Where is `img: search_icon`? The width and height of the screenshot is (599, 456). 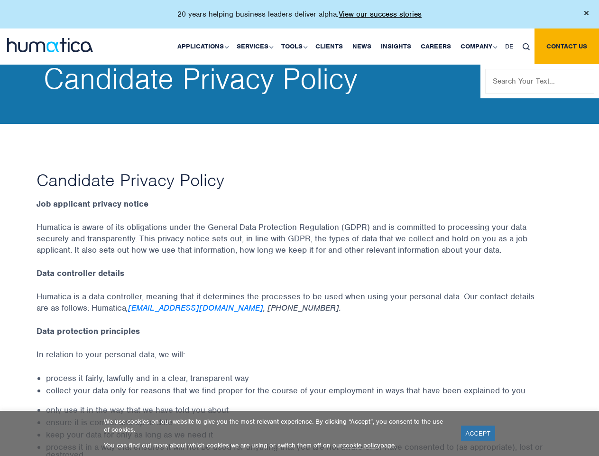 img: search_icon is located at coordinates (526, 46).